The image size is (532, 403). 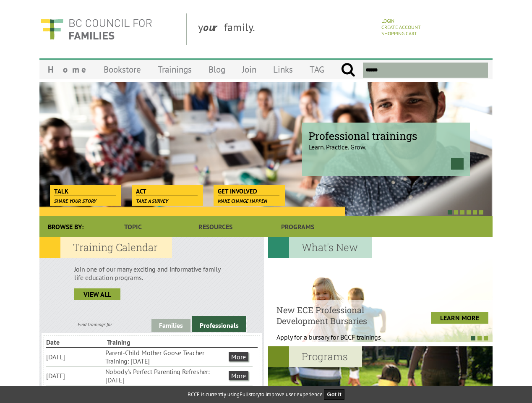 What do you see at coordinates (217, 69) in the screenshot?
I see `a: Blog` at bounding box center [217, 69].